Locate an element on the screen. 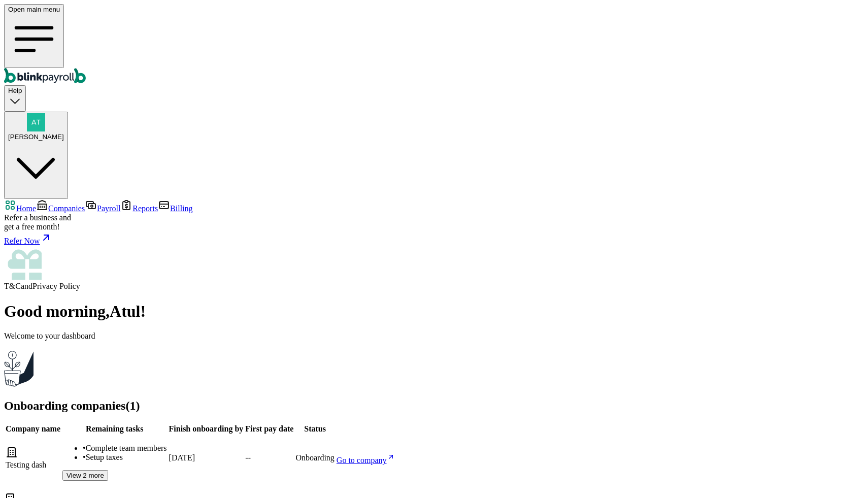 The width and height of the screenshot is (868, 498). img: Plant illustration is located at coordinates (19, 368).